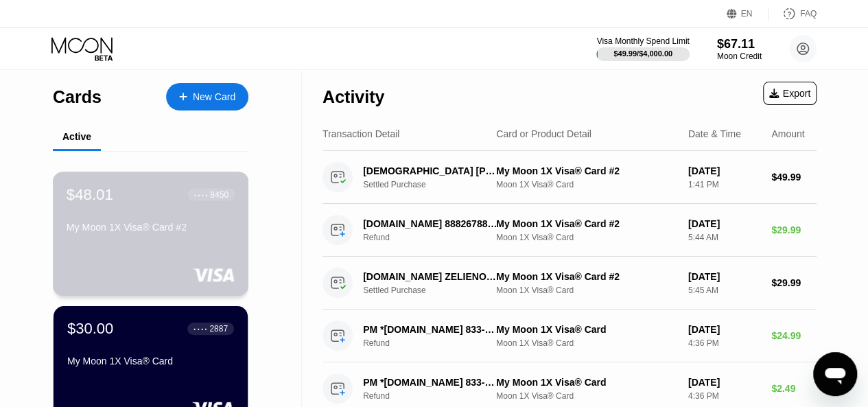  Describe the element at coordinates (794, 177) in the screenshot. I see `div: $49.99` at that location.